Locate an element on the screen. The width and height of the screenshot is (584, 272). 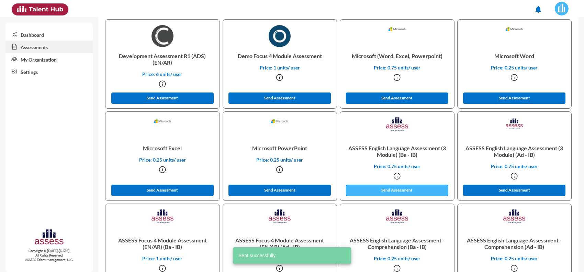
p: Development Assessment R1 (ADS) (EN/AR) is located at coordinates (162, 59).